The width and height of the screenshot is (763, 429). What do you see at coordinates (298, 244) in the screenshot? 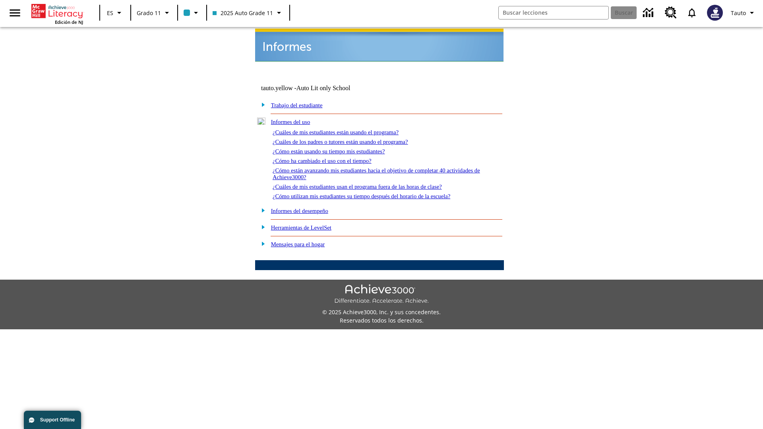
I see `a: Mensajes para el hogar` at bounding box center [298, 244].